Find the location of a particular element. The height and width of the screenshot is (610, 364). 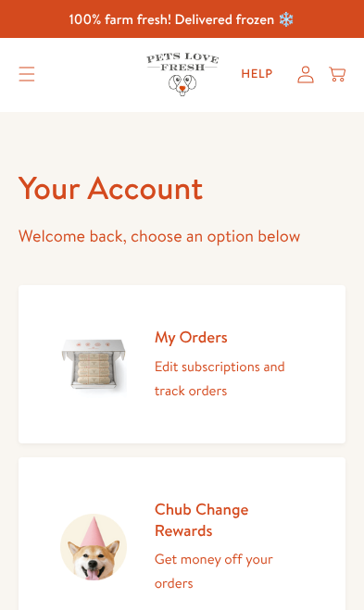

a: Help is located at coordinates (256, 74).